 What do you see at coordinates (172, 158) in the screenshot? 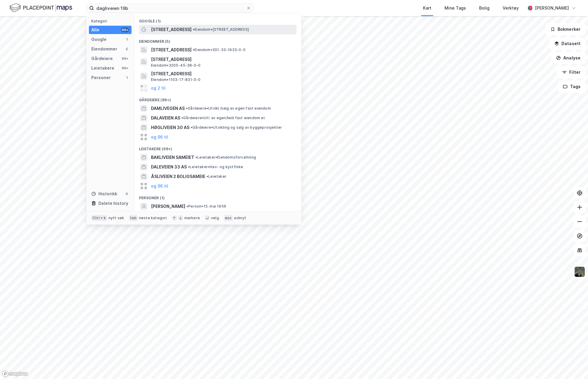
I see `span: BAKLIVEIEN SAMEIET` at bounding box center [172, 158].